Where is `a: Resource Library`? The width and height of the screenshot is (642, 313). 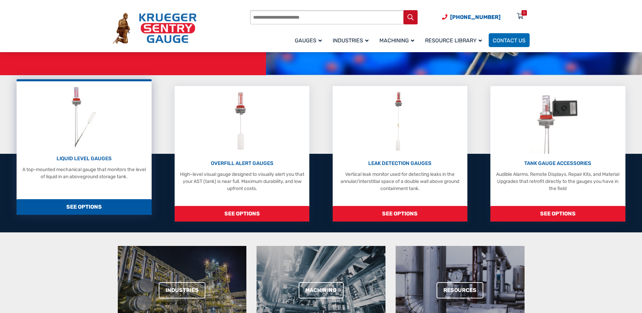
a: Resource Library is located at coordinates (455, 40).